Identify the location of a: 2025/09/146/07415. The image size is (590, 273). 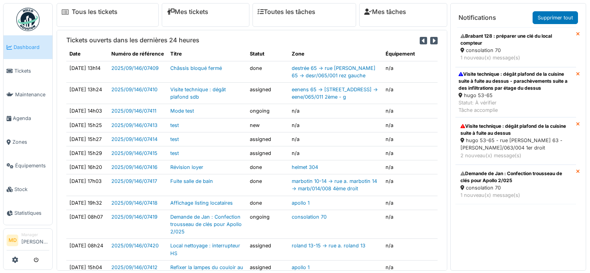
(134, 153).